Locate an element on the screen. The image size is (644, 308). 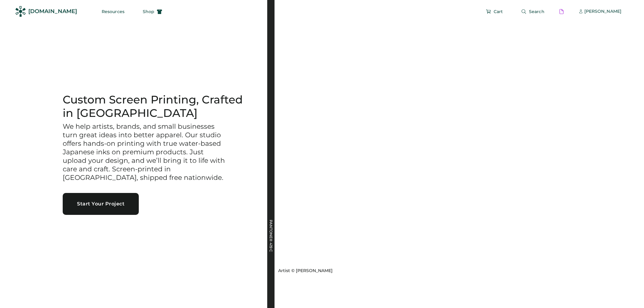
button: Cart is located at coordinates (494, 12).